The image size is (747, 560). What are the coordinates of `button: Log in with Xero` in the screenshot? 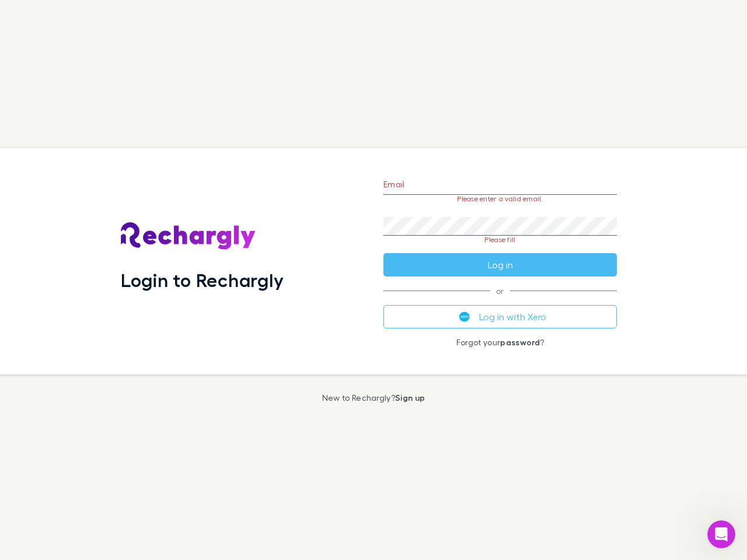 It's located at (500, 317).